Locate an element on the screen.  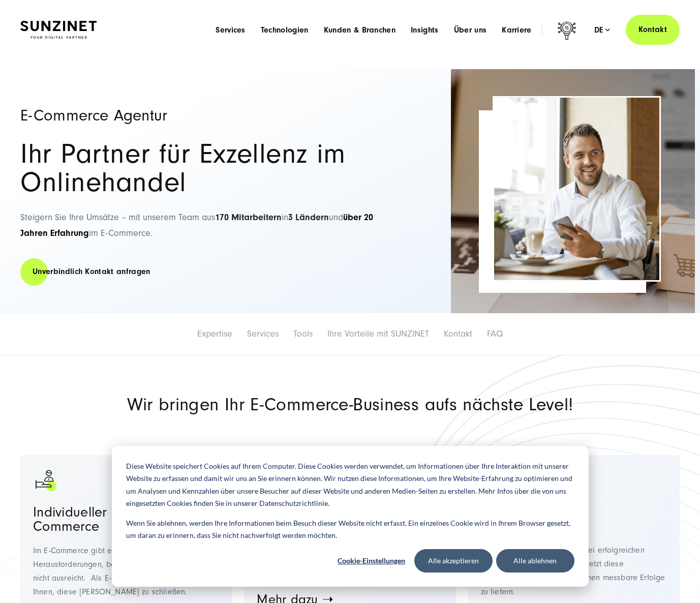
strong: 3 Ländern is located at coordinates (309, 217).